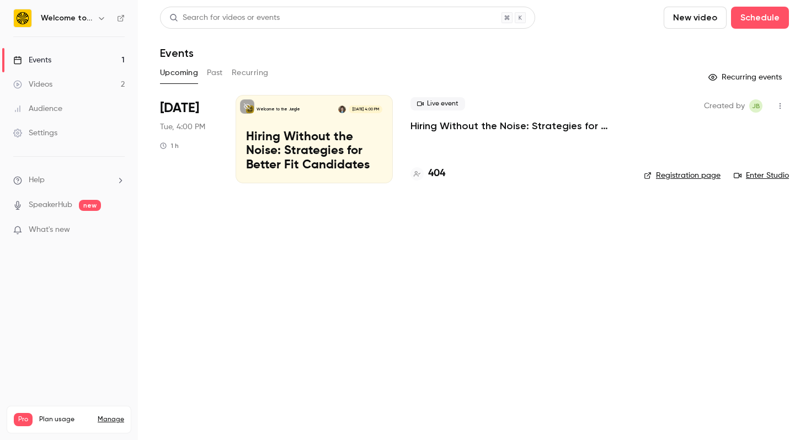  I want to click on span: new, so click(90, 205).